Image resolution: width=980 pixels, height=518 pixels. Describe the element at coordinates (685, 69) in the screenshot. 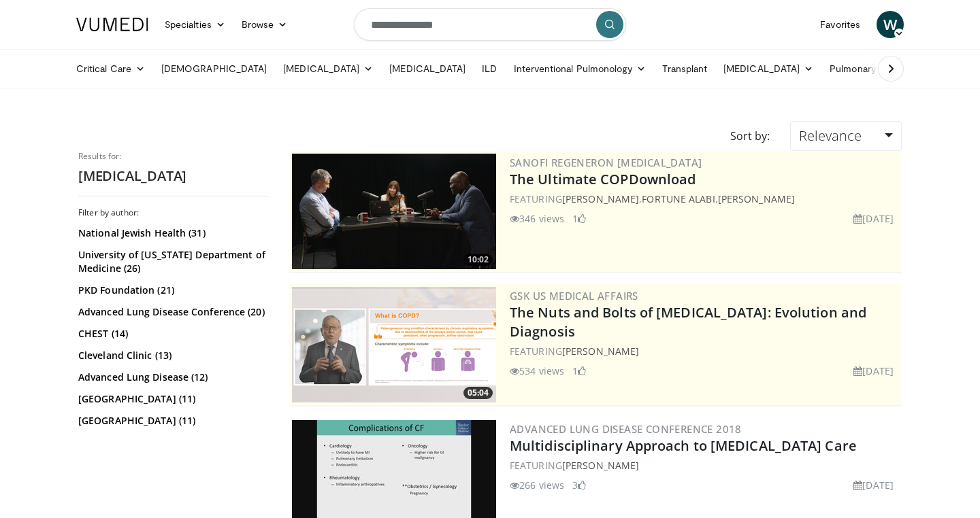

I see `a: Transplant` at that location.